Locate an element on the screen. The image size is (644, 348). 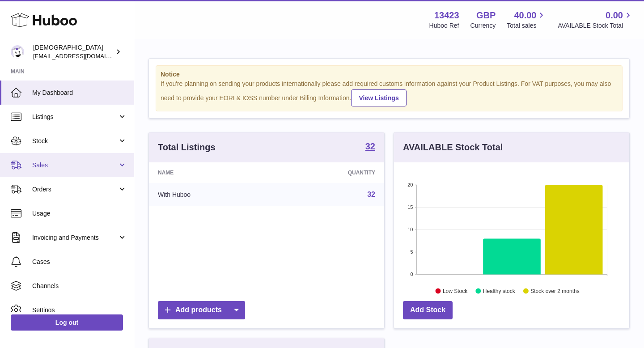
text: 15 is located at coordinates (410, 207).